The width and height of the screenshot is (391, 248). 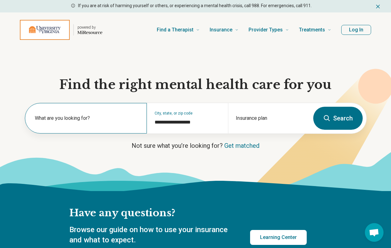 I want to click on a: Find a Therapist, so click(x=178, y=30).